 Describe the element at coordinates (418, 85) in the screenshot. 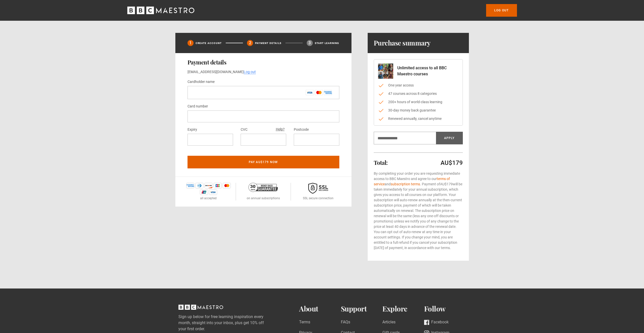

I see `li: One year access` at that location.